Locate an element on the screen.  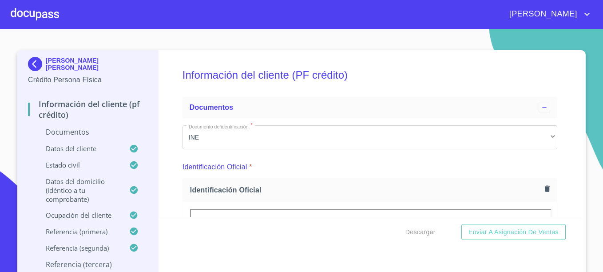
p: Identificación Oficial is located at coordinates (215, 167).